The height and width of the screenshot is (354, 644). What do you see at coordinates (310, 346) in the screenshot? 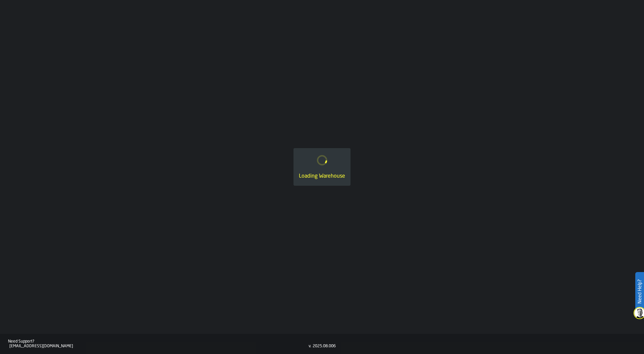
I see `div: v.` at bounding box center [310, 346].